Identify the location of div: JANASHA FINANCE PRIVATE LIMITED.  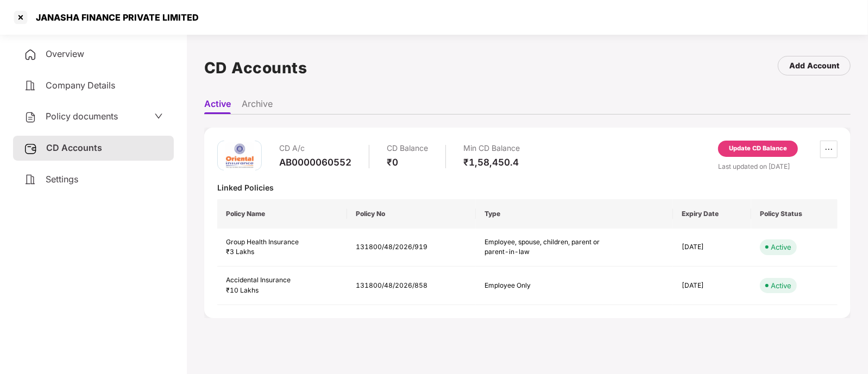
(114, 18).